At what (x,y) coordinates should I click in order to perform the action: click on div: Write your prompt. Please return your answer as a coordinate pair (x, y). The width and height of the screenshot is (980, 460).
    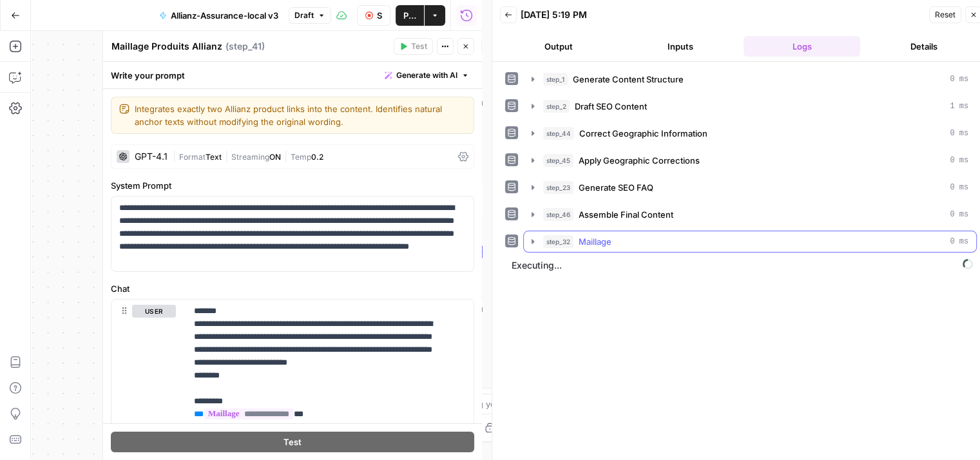
    Looking at the image, I should click on (293, 75).